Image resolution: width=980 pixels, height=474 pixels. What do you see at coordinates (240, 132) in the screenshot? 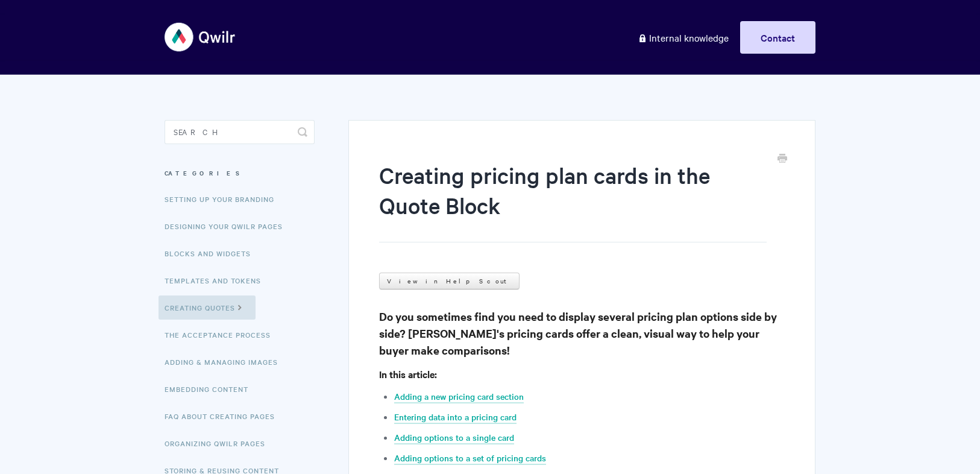
I see `input: Search` at bounding box center [240, 132].